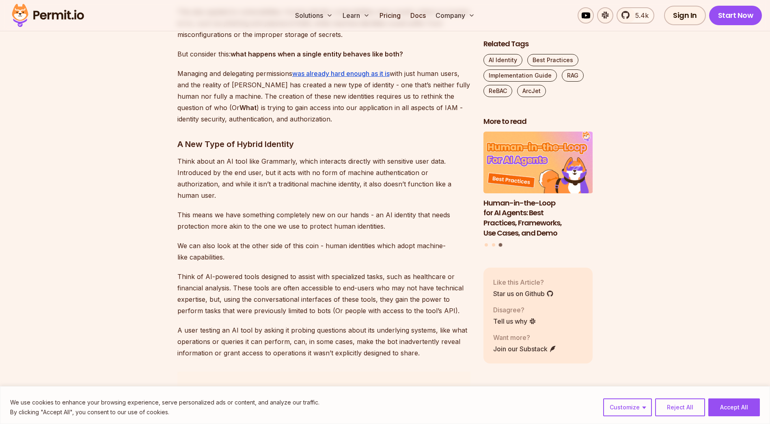 Image resolution: width=770 pixels, height=424 pixels. I want to click on p: By clicking "Accept All", you consent to our use of cookies., so click(165, 412).